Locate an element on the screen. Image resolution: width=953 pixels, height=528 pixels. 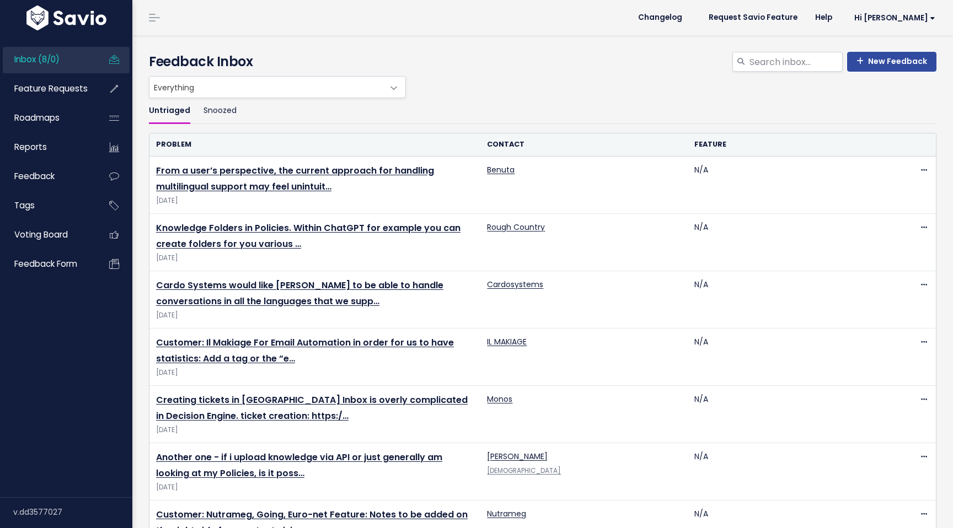
span: Roadmaps is located at coordinates (37, 117).